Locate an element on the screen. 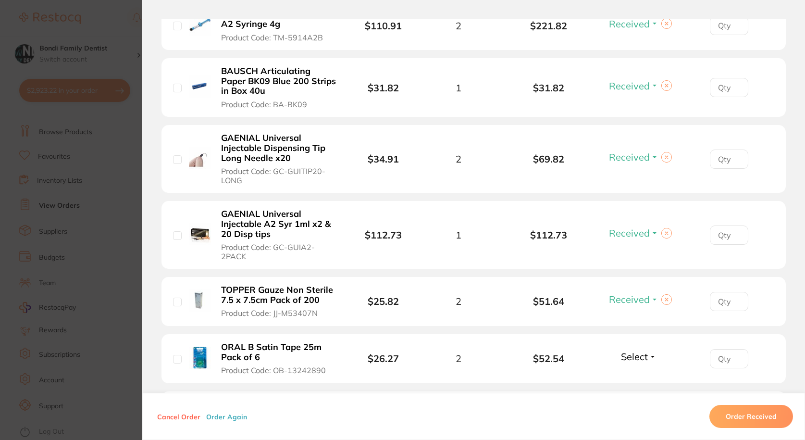  b: TOPPER Gauze Non Sterile 7.5 x 7.5cm Pack of 200 is located at coordinates (278, 295).